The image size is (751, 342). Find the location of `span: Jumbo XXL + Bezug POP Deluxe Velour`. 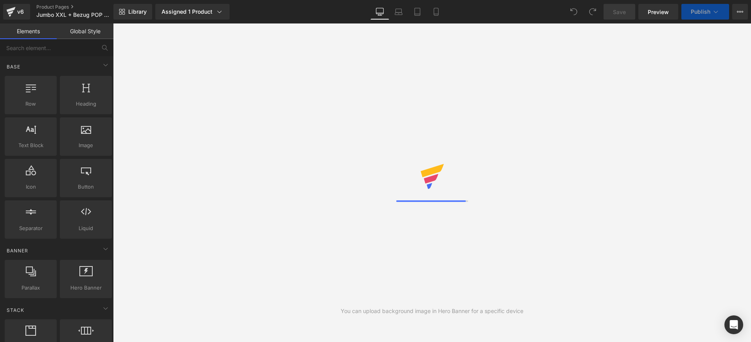

span: Jumbo XXL + Bezug POP Deluxe Velour is located at coordinates (74, 15).